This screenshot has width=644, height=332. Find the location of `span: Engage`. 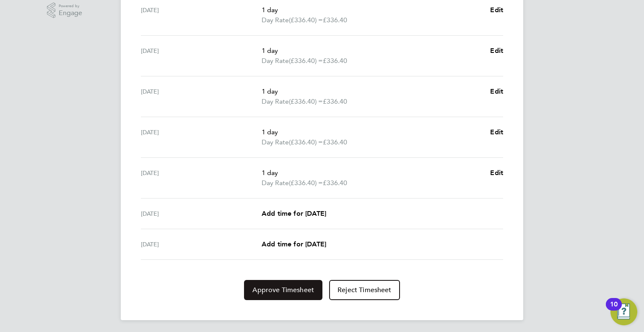

span: Engage is located at coordinates (70, 13).